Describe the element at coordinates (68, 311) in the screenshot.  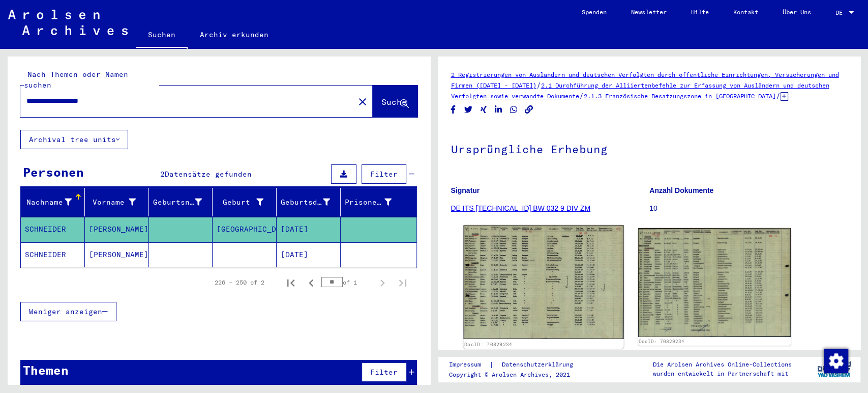
I see `button: Weniger anzeigen` at that location.